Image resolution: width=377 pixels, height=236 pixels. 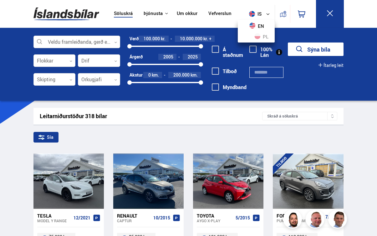 What do you see at coordinates (187, 14) in the screenshot?
I see `a: Um okkur` at bounding box center [187, 14].